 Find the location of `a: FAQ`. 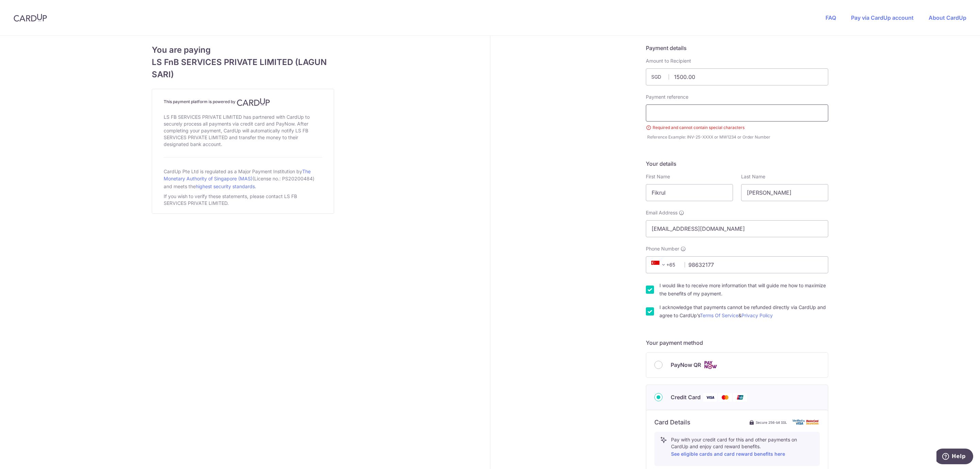

a: FAQ is located at coordinates (830, 17).